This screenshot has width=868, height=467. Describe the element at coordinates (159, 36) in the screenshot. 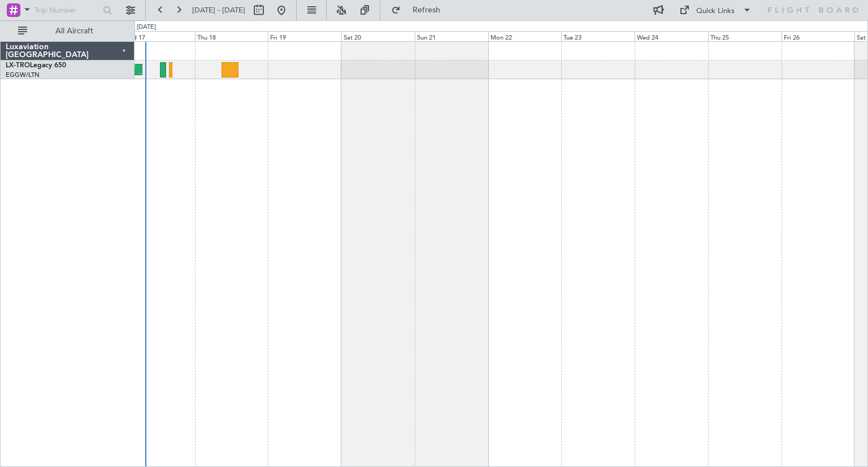

I see `div: Wed 17` at that location.